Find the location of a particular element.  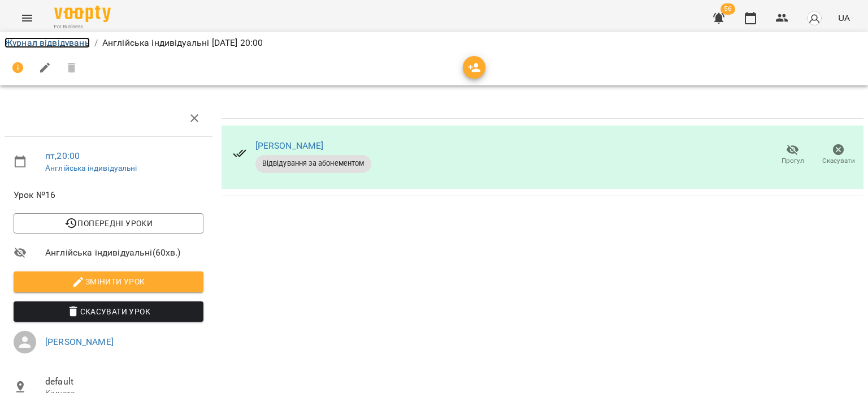

span: Скасувати is located at coordinates (839, 160).